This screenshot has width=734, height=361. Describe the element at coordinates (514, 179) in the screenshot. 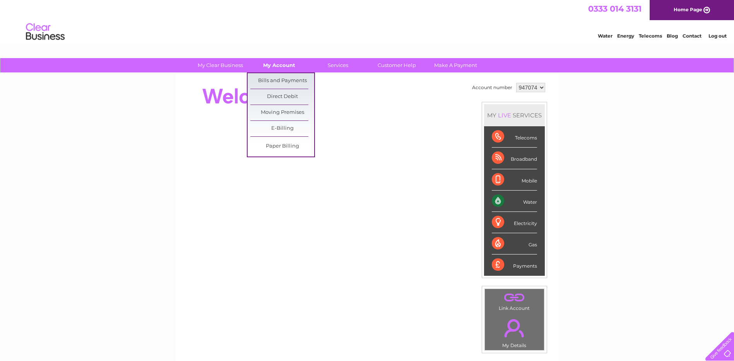

I see `div: Mobile` at that location.